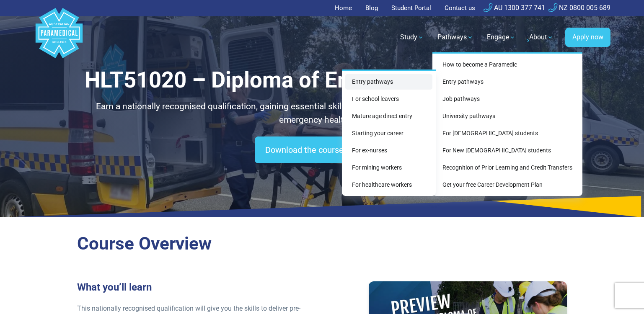 The width and height of the screenshot is (644, 314). Describe the element at coordinates (322, 244) in the screenshot. I see `h2: Course Overview` at that location.